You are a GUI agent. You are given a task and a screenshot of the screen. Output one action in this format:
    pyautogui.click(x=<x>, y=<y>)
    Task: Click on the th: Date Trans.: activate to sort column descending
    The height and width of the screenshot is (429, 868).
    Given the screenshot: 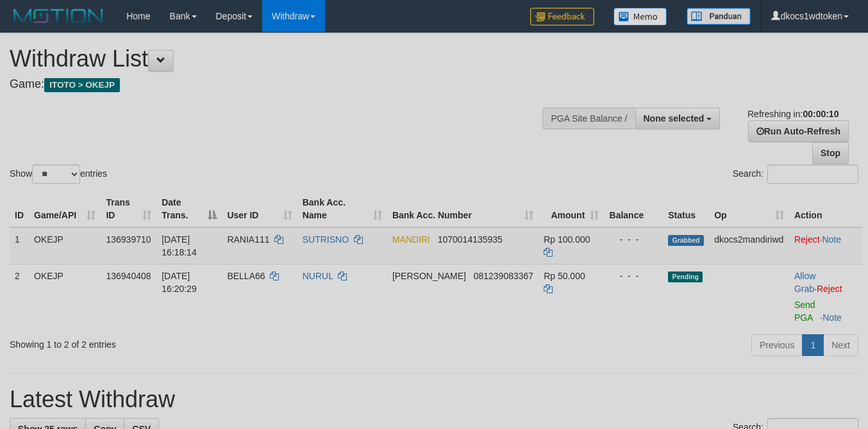 What is the action you would take?
    pyautogui.click(x=189, y=209)
    